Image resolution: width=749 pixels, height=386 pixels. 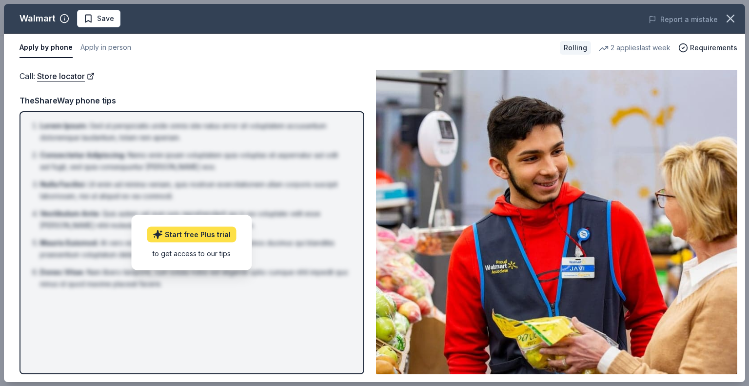 What do you see at coordinates (69, 242) in the screenshot?
I see `span: Mauris Euismod :` at bounding box center [69, 242].